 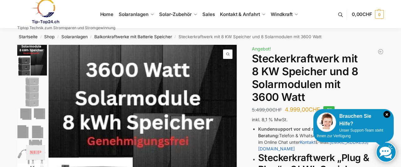 I want to click on p: Tiptop Technik zum Stromsparen und Stromgewinnung, so click(x=66, y=28).